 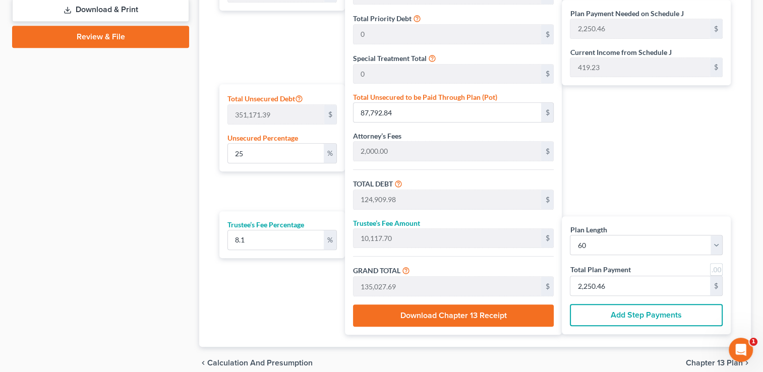 What do you see at coordinates (377, 136) in the screenshot?
I see `label: Attorney’s Fees` at bounding box center [377, 136].